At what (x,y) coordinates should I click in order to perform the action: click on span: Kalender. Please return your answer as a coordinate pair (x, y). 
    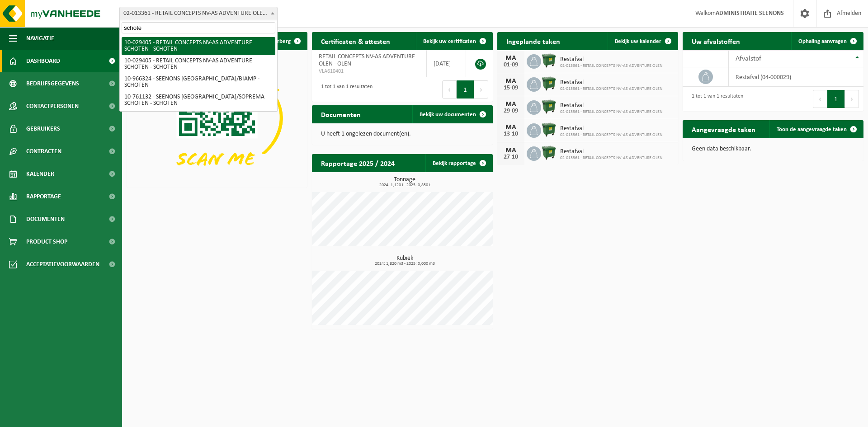
    Looking at the image, I should click on (40, 174).